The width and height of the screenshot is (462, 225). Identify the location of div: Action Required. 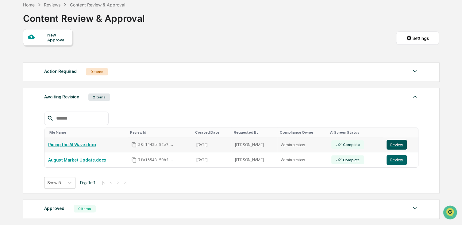
(60, 72).